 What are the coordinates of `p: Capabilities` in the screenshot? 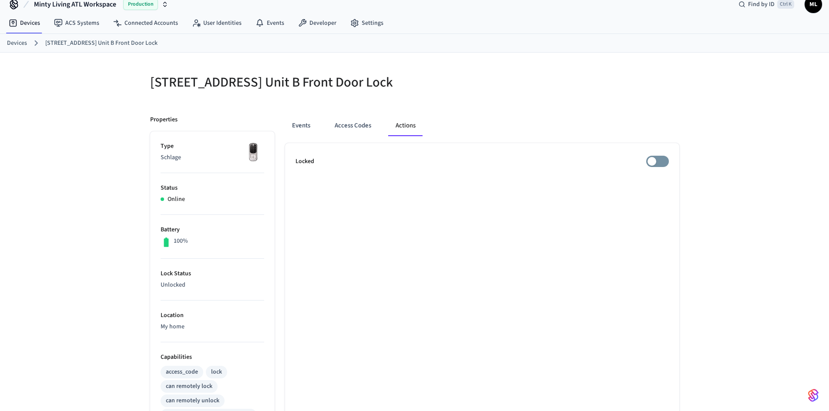 It's located at (212, 357).